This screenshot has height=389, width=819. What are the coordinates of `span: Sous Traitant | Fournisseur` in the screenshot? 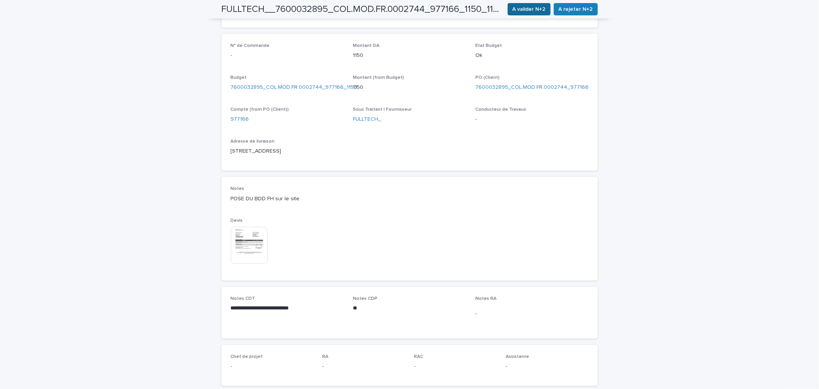 It's located at (382, 109).